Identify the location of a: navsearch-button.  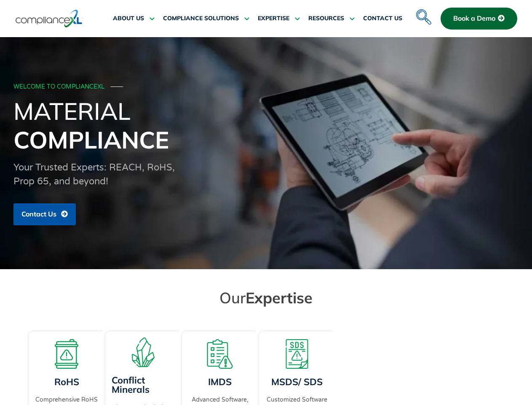
(423, 13).